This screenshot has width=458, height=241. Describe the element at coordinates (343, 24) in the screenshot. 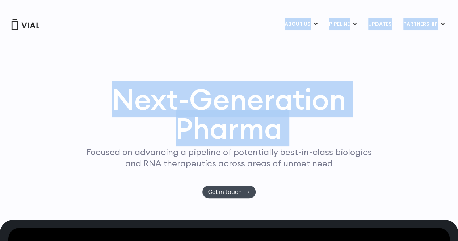

I see `a: PIPELINEMenu Toggle` at that location.